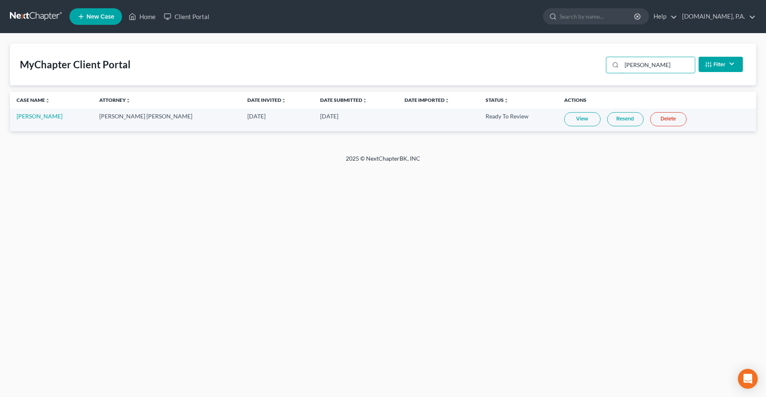 The height and width of the screenshot is (397, 766). Describe the element at coordinates (663, 17) in the screenshot. I see `a: Help` at that location.